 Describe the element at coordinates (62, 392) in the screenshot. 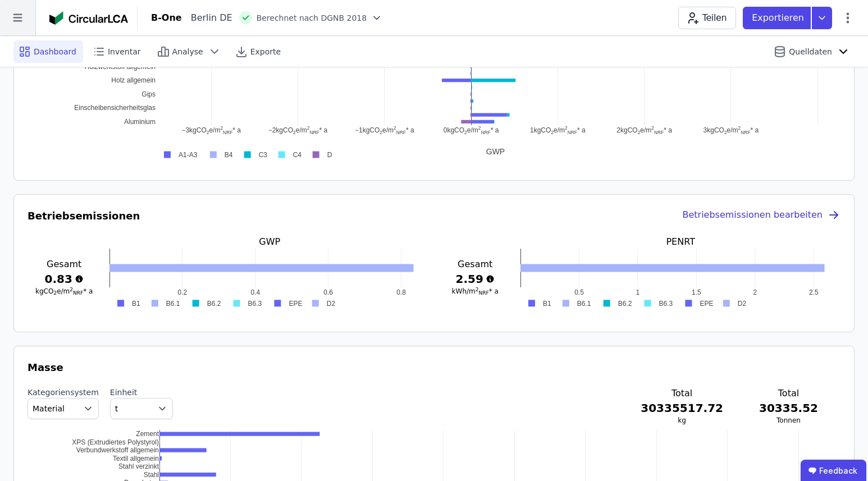

I see `label: Kategoriensystem` at that location.